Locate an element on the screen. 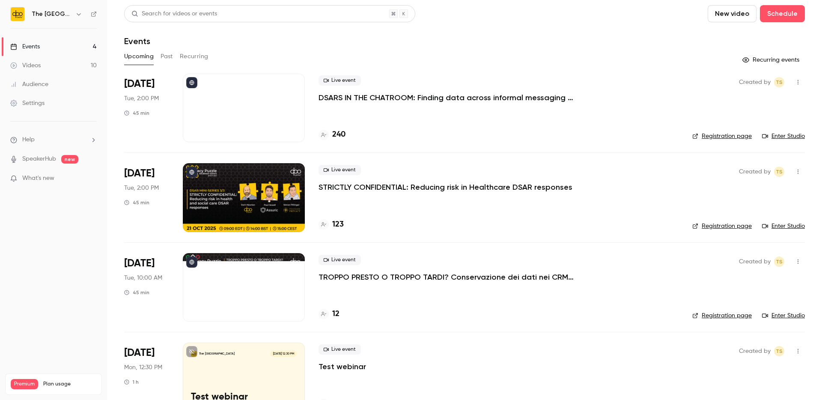 The image size is (822, 400). p: Test webinar is located at coordinates (342, 367).